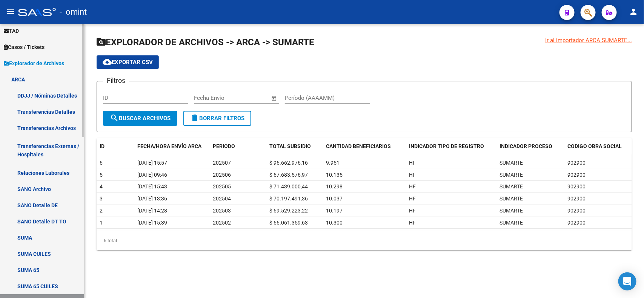 Image resolution: width=644 pixels, height=298 pixels. Describe the element at coordinates (217, 118) in the screenshot. I see `button: Borrar Filtros` at that location.